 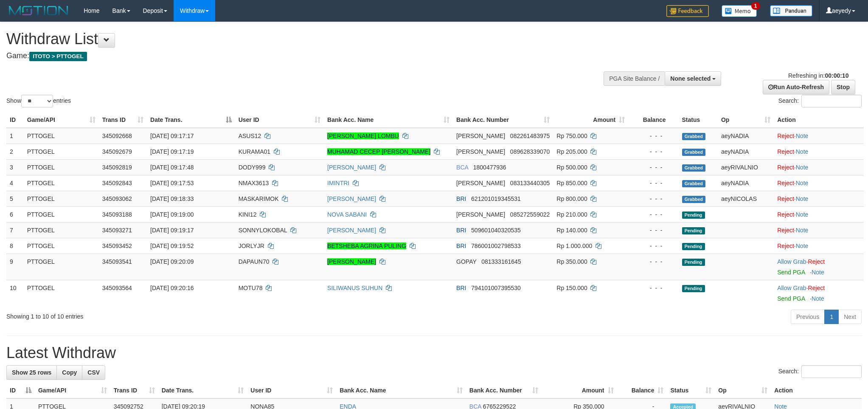 What do you see at coordinates (191, 120) in the screenshot?
I see `th: Date Trans.: activate to sort column descending` at bounding box center [191, 120].